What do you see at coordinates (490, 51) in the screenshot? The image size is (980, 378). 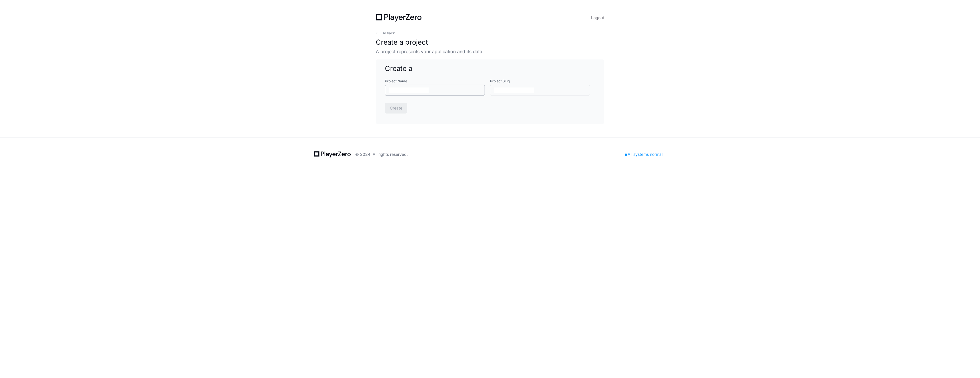 I see `p: A project represents your application and its data.` at bounding box center [490, 51].